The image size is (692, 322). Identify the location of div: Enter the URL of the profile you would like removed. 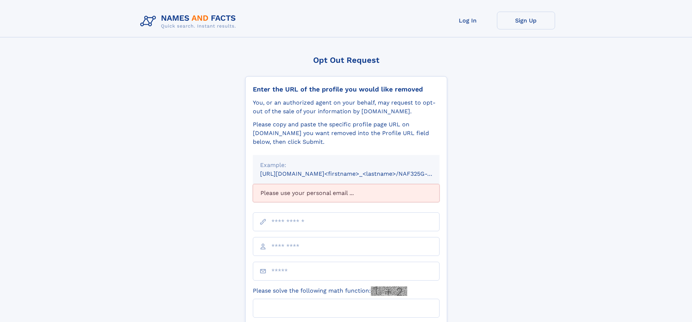
(346, 89).